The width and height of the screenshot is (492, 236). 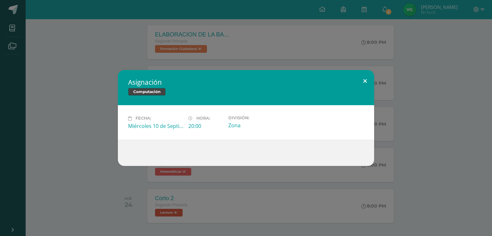 What do you see at coordinates (206, 126) in the screenshot?
I see `div: 20:00` at bounding box center [206, 126].